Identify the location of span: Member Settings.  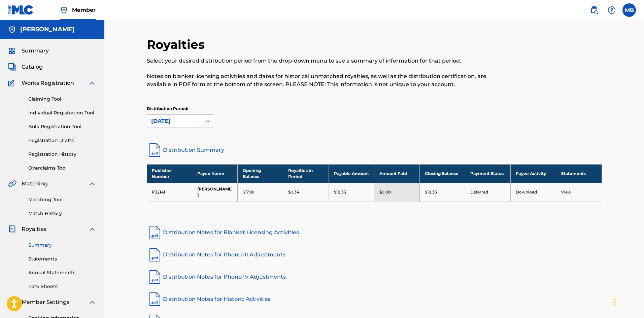
(45, 302).